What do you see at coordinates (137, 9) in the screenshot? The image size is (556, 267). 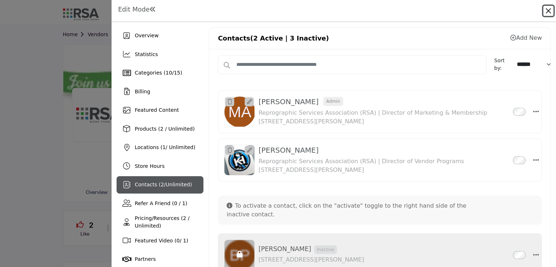 I see `h1: Edit Mode` at bounding box center [137, 9].